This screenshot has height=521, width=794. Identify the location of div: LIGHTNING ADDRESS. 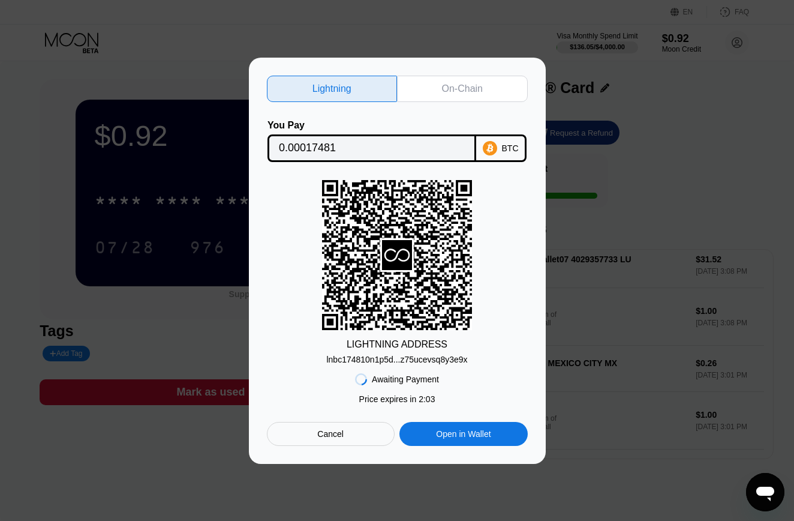
(397, 344).